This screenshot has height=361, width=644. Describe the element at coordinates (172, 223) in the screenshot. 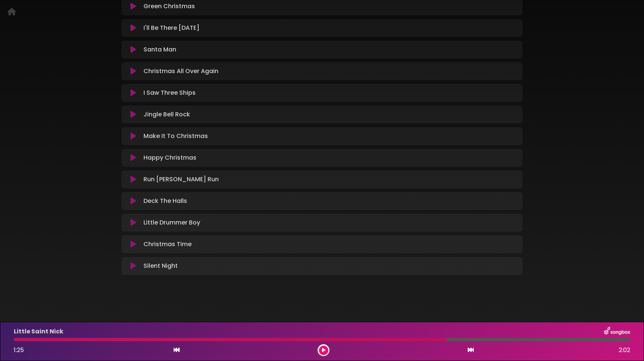

I see `p: Little Drummer Boy` at that location.